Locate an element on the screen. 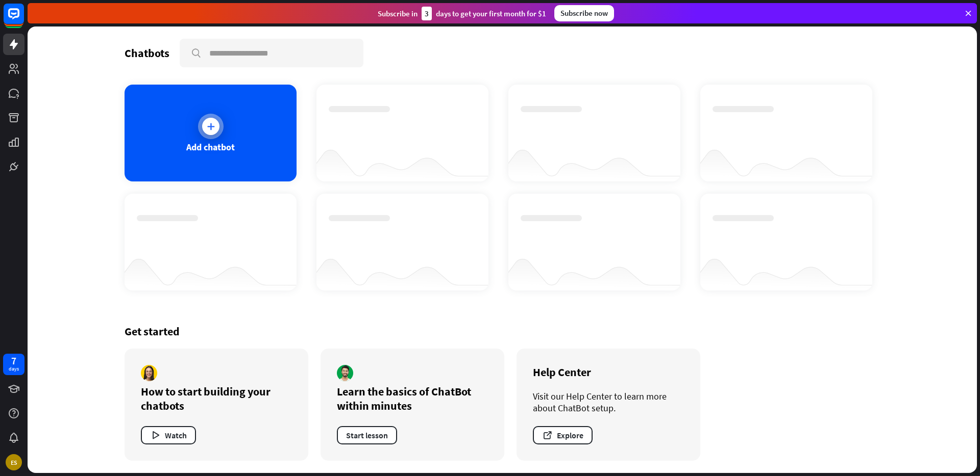 Image resolution: width=980 pixels, height=476 pixels. div: Subscribe in days to get your first month for $1 is located at coordinates (462, 13).